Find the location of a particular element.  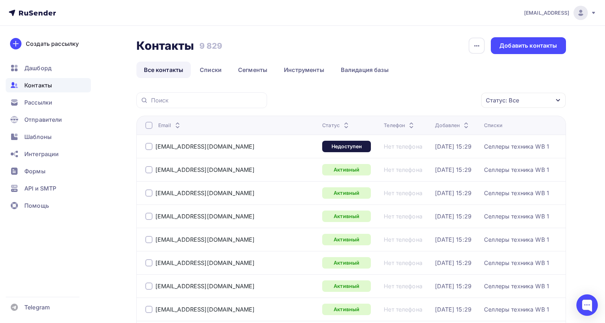

h2: Контакты is located at coordinates (165, 46).